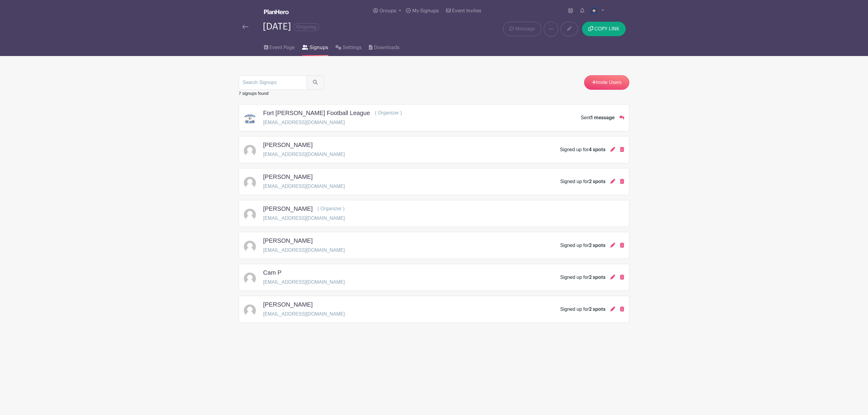 This screenshot has width=868, height=415. What do you see at coordinates (245, 27) in the screenshot?
I see `img: back-arrow-29a5d9b10d5bd6ae65dc969a981735edf675c4d7a1fe02e03b50dbd4ba3cdb55.svg` at bounding box center [245, 27].